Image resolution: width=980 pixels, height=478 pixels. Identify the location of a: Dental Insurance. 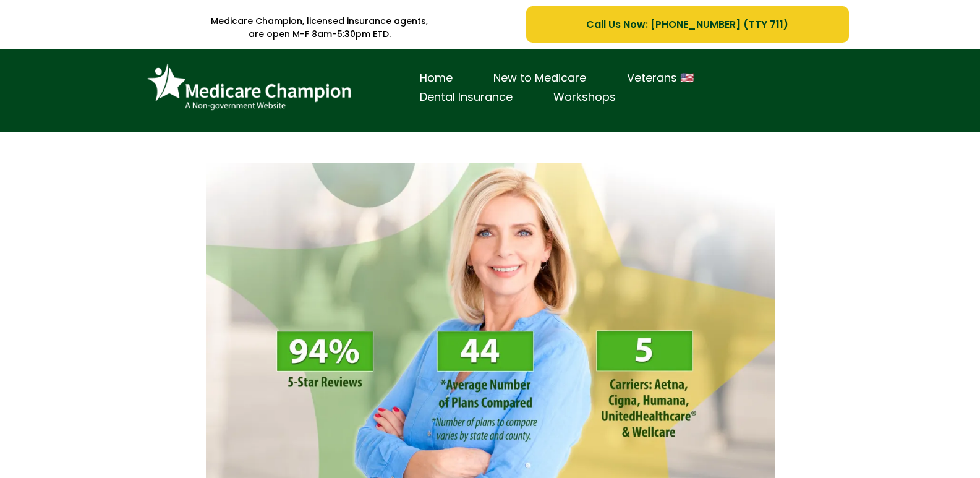
(466, 97).